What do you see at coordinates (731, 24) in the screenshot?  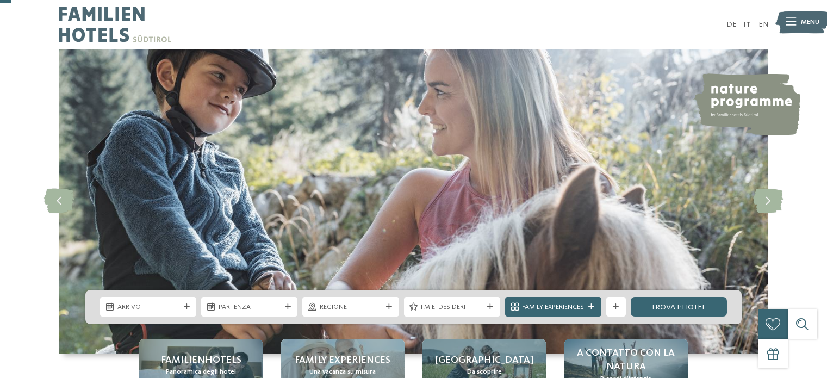 I see `a: DE` at bounding box center [731, 24].